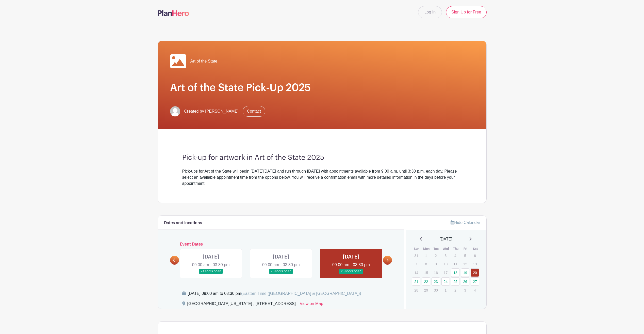 The height and width of the screenshot is (334, 644). Describe the element at coordinates (465, 223) in the screenshot. I see `a: Hide Calendar` at that location.